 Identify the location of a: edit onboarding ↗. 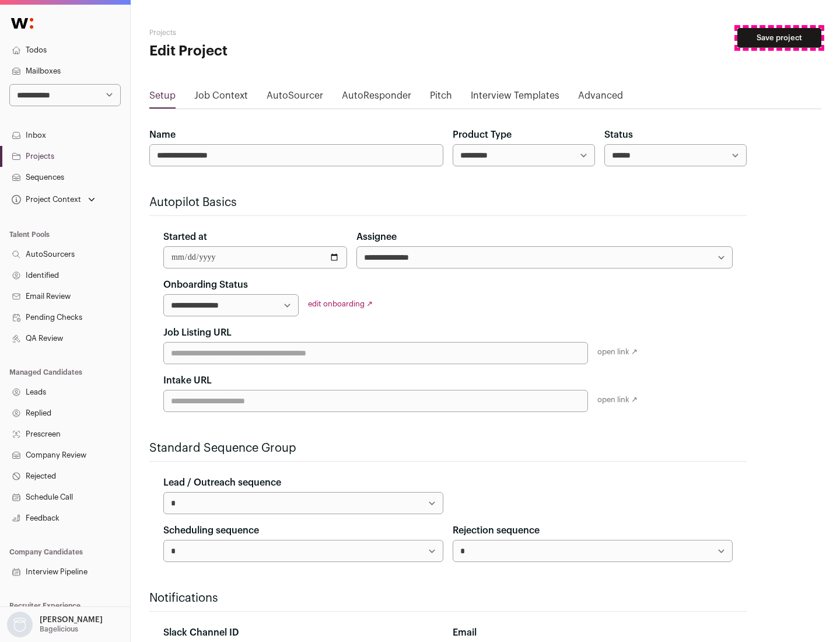
(340, 303).